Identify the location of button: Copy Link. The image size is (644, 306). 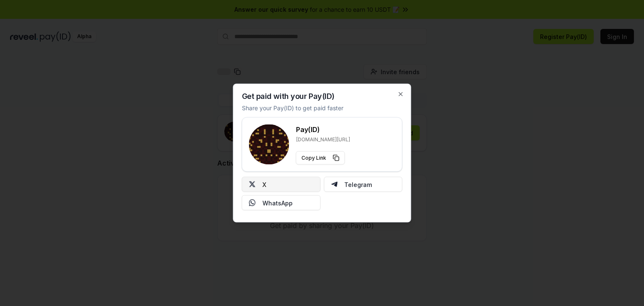
(320, 158).